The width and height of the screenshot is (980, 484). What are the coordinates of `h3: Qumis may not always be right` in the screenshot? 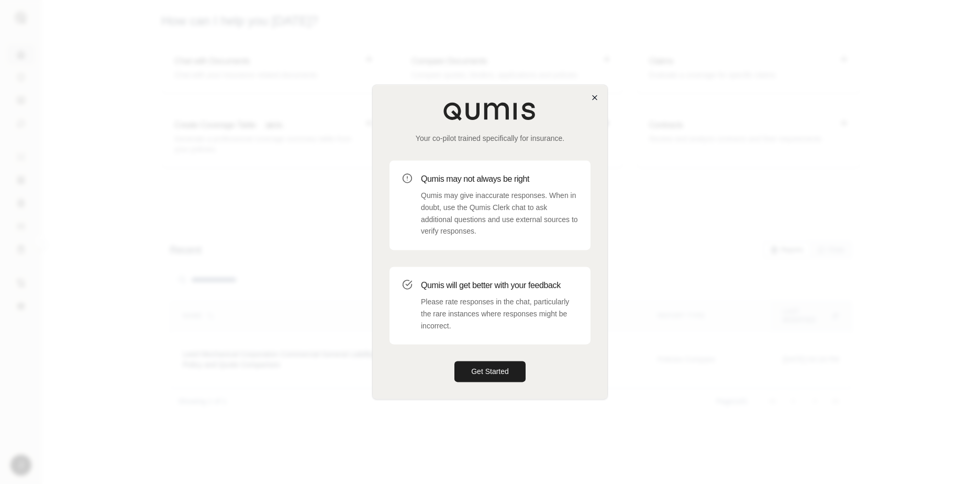 It's located at (499, 179).